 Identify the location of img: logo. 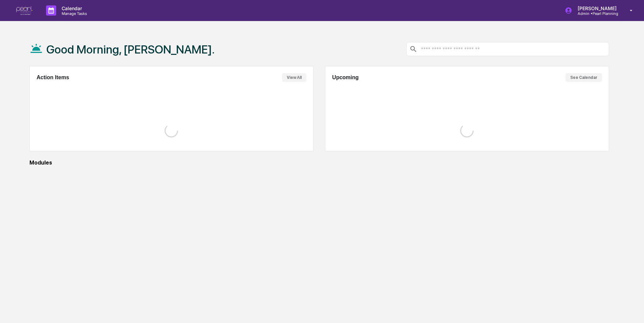
(25, 10).